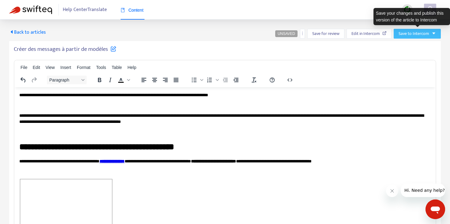 The width and height of the screenshot is (450, 224). What do you see at coordinates (34, 80) in the screenshot?
I see `button: Redo` at bounding box center [34, 80].